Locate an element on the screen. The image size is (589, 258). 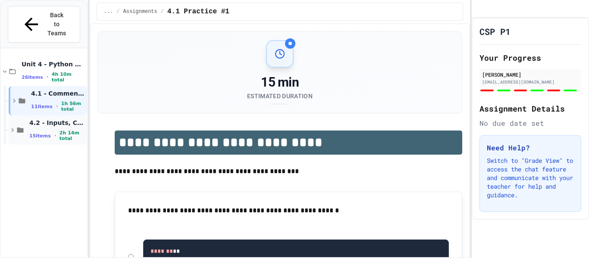
div: Estimated Duration is located at coordinates (280, 96).